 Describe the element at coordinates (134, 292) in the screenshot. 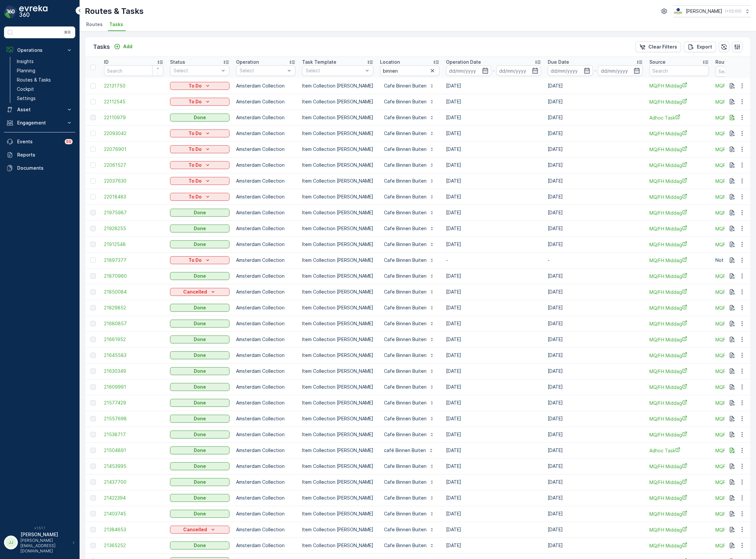

I see `a: 21850084` at that location.